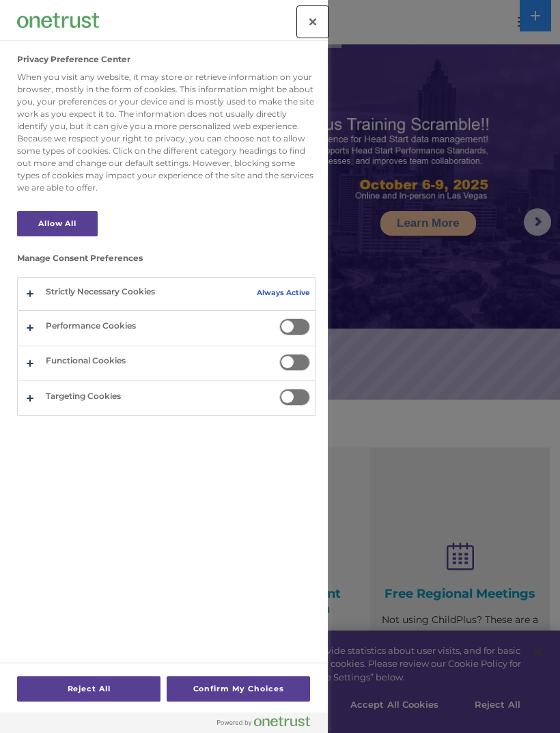 This screenshot has height=733, width=560. Describe the element at coordinates (313, 22) in the screenshot. I see `button: Close` at that location.